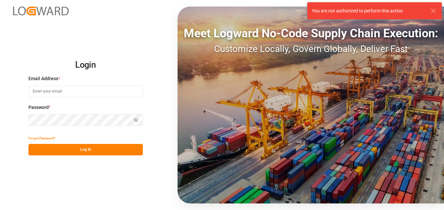 The height and width of the screenshot is (210, 444). Describe the element at coordinates (368, 11) in the screenshot. I see `div: You are not authorized to perform this action` at that location.